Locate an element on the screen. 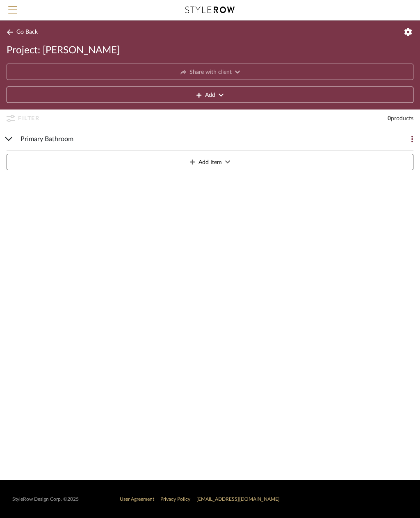  span: Add Item is located at coordinates (210, 162).